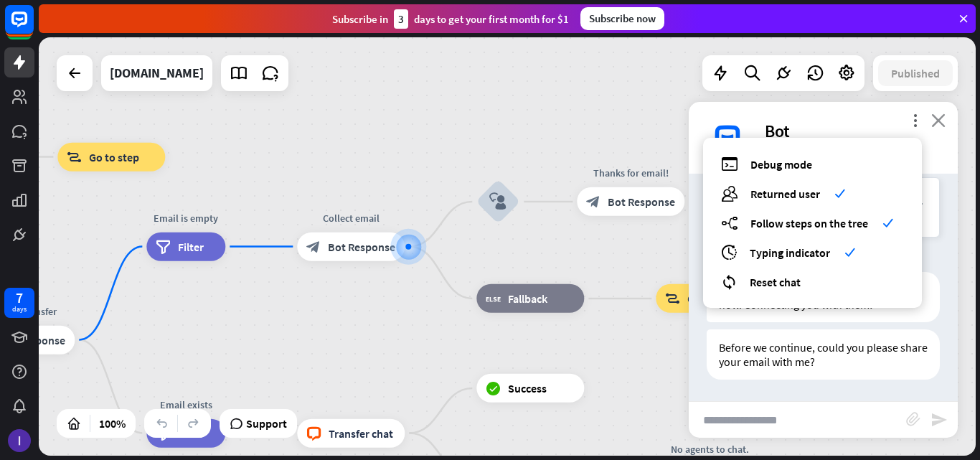 Image resolution: width=980 pixels, height=460 pixels. Describe the element at coordinates (822, 354) in the screenshot. I see `div: Before we continue, could you please share your email with me?` at that location.